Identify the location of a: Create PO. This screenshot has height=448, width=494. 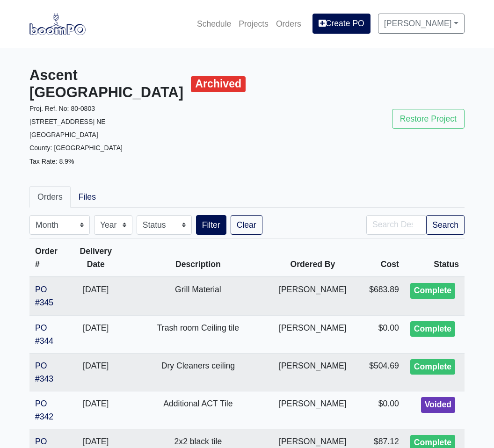
(341, 23).